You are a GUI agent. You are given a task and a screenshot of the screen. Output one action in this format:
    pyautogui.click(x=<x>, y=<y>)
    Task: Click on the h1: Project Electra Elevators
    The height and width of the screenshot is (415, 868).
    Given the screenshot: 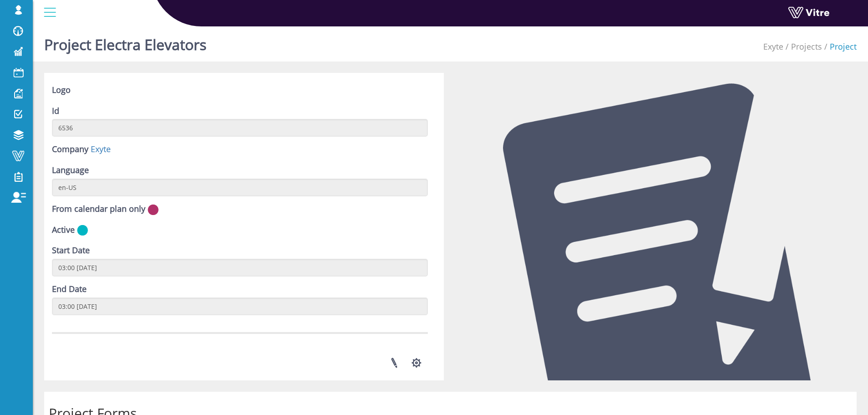 What is the action you would take?
    pyautogui.click(x=125, y=42)
    